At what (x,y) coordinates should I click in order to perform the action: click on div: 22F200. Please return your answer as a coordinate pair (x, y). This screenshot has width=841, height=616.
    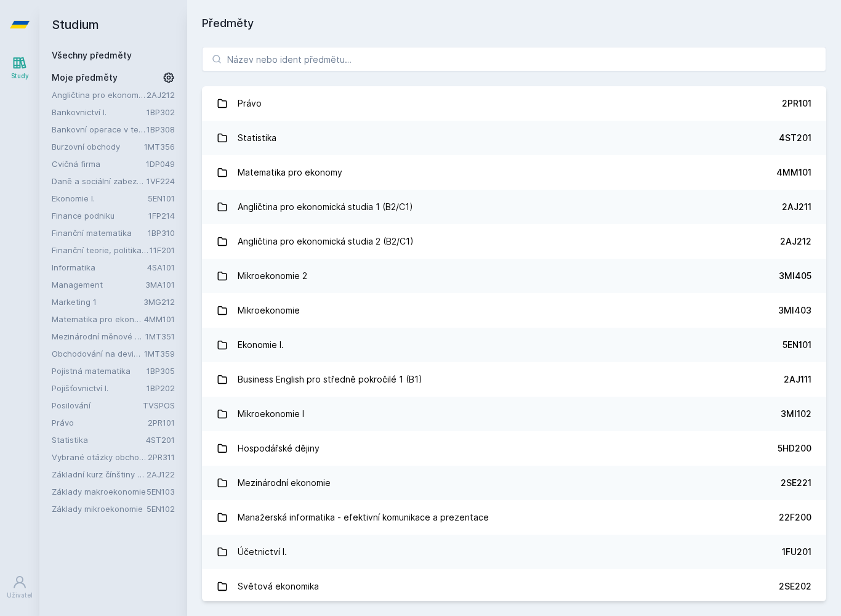
    Looking at the image, I should click on (795, 517).